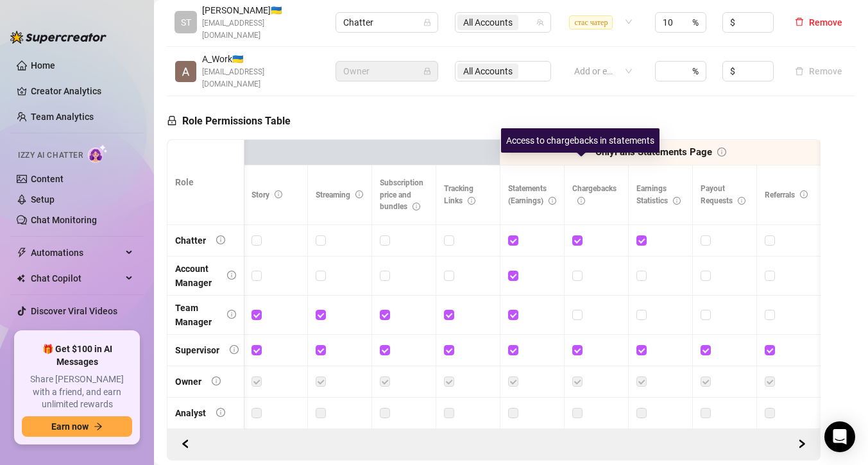 The height and width of the screenshot is (465, 868). What do you see at coordinates (191, 413) in the screenshot?
I see `div: Analyst` at bounding box center [191, 413].